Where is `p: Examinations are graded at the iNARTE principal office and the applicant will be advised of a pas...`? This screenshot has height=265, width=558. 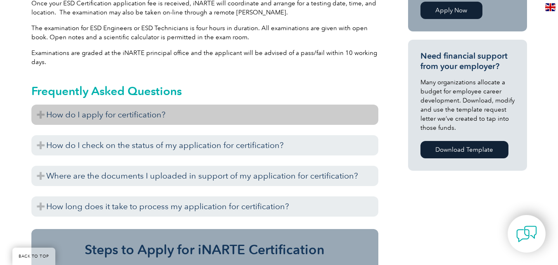
p: Examinations are graded at the iNARTE principal office and the applicant will be advised of a pas... is located at coordinates (205, 57).